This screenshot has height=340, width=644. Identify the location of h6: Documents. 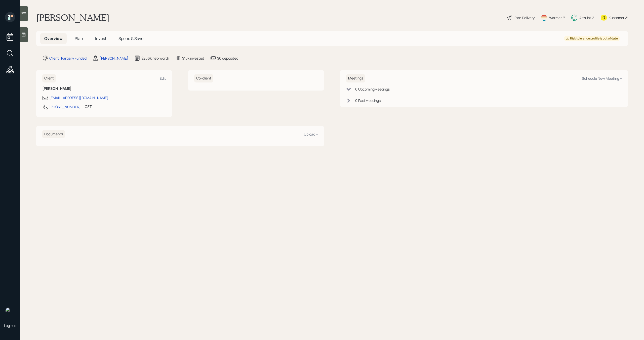
(54, 134).